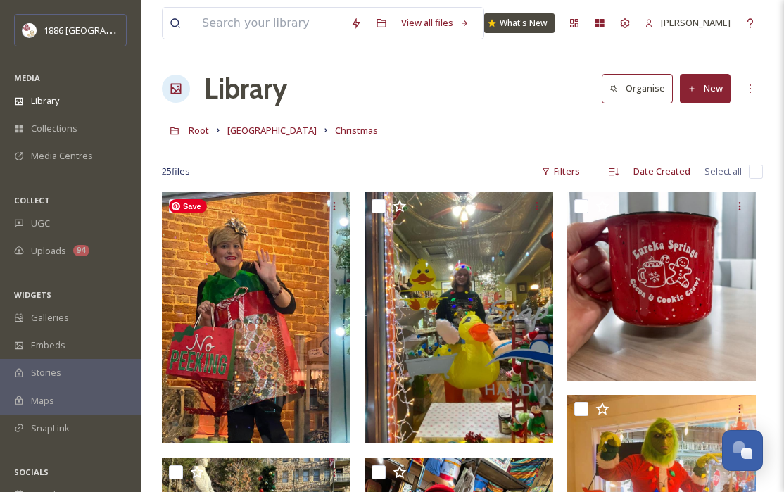 This screenshot has width=784, height=492. What do you see at coordinates (31, 471) in the screenshot?
I see `span: SOCIALS` at bounding box center [31, 471].